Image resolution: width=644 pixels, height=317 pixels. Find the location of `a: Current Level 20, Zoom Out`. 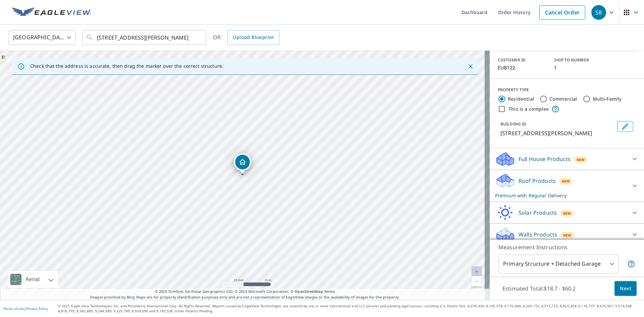

a: Current Level 20, Zoom Out is located at coordinates (477, 281).